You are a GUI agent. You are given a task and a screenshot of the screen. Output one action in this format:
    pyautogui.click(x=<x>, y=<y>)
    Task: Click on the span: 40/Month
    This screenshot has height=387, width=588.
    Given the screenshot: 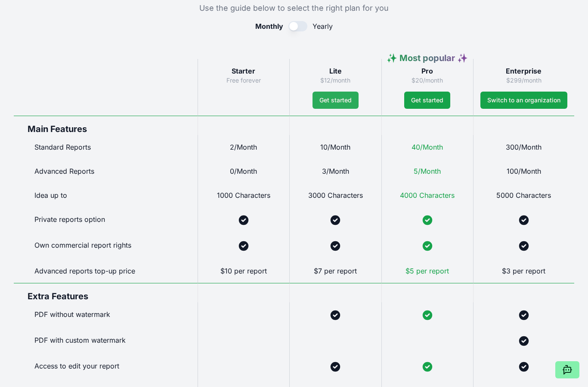 What is the action you would take?
    pyautogui.click(x=427, y=147)
    